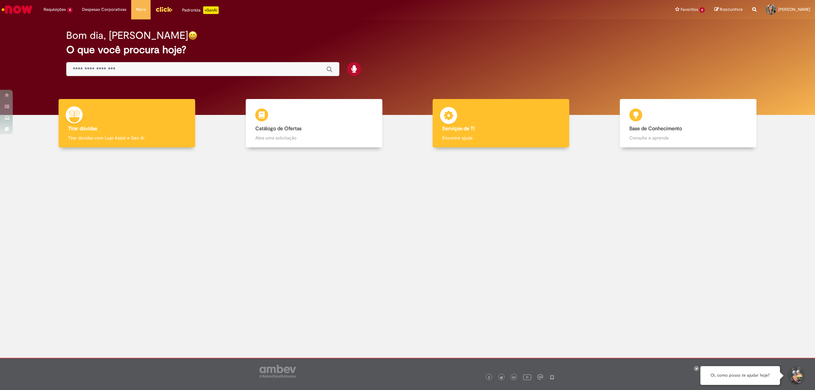 The image size is (815, 390). What do you see at coordinates (552, 377) in the screenshot?
I see `img: logo_footer_naosei.png` at bounding box center [552, 377].